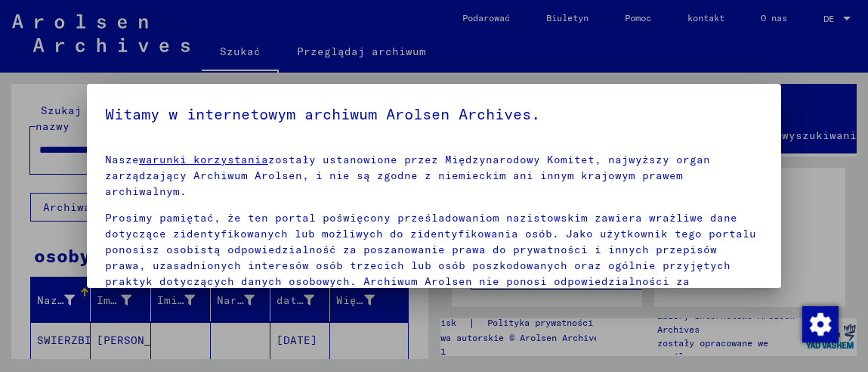 This screenshot has width=868, height=372. What do you see at coordinates (203, 159) in the screenshot?
I see `a: warunki korzystania` at bounding box center [203, 159].